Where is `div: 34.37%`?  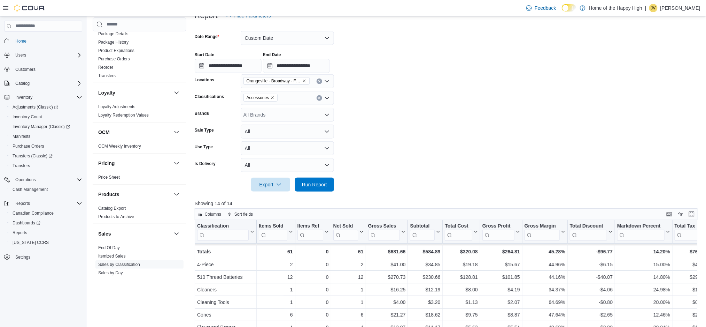
div: 34.37% is located at coordinates (545, 289).